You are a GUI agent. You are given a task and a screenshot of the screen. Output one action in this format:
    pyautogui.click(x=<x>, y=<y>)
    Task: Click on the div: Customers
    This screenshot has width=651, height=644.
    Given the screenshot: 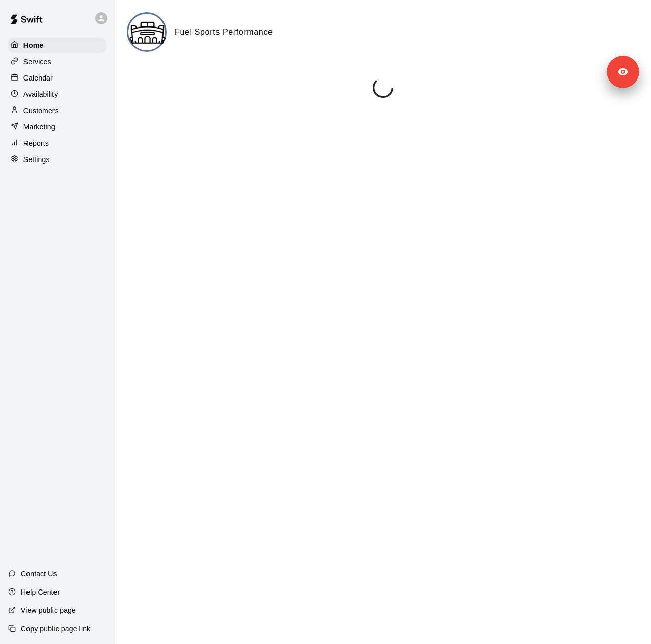 What is the action you would take?
    pyautogui.click(x=57, y=111)
    